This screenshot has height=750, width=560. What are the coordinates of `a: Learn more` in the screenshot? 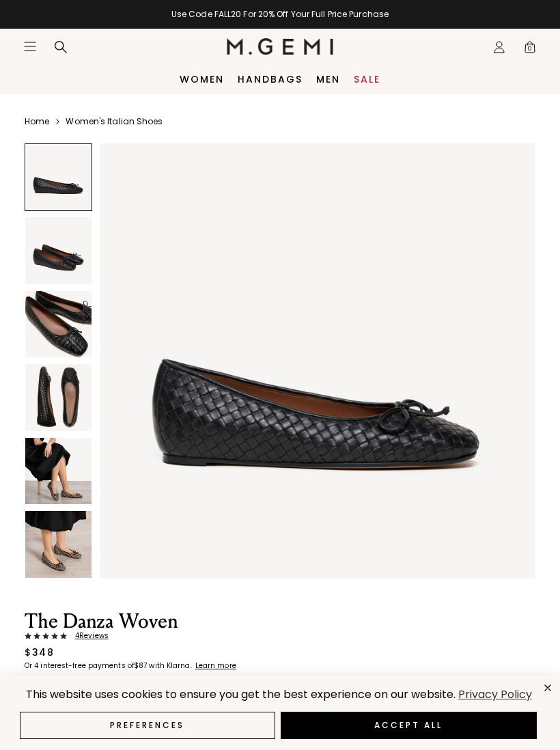 It's located at (215, 666).